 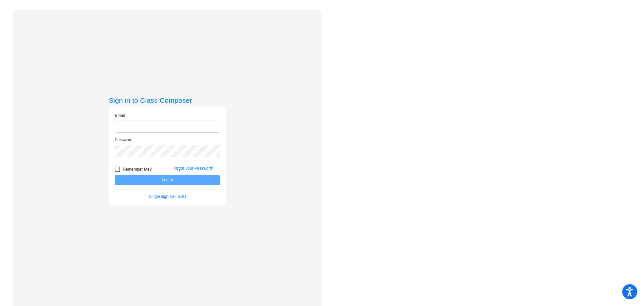 What do you see at coordinates (120, 115) in the screenshot?
I see `label: Email` at bounding box center [120, 115].